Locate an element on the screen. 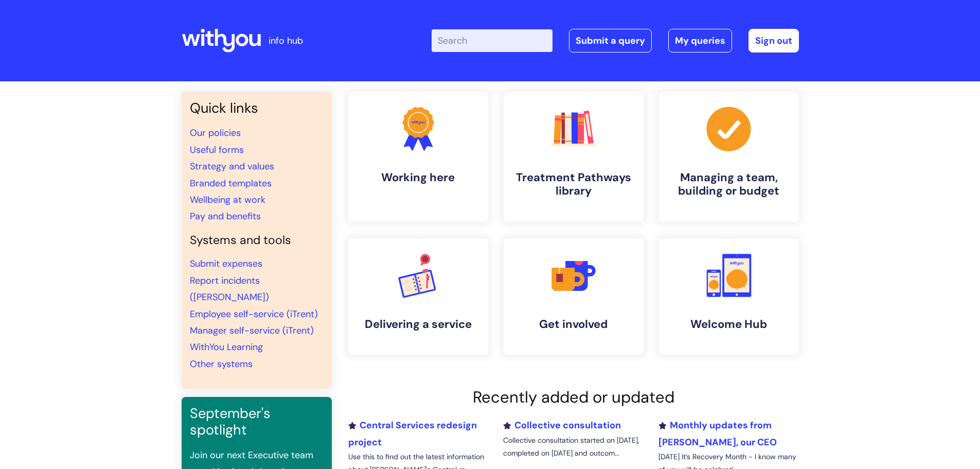  h3: Quick links is located at coordinates (256, 108).